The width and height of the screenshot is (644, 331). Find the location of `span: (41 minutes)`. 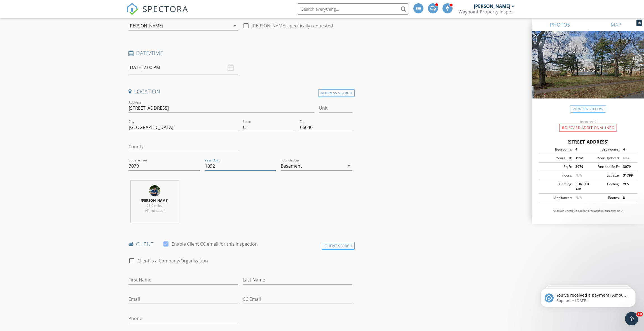

span: (41 minutes) is located at coordinates (155, 210).